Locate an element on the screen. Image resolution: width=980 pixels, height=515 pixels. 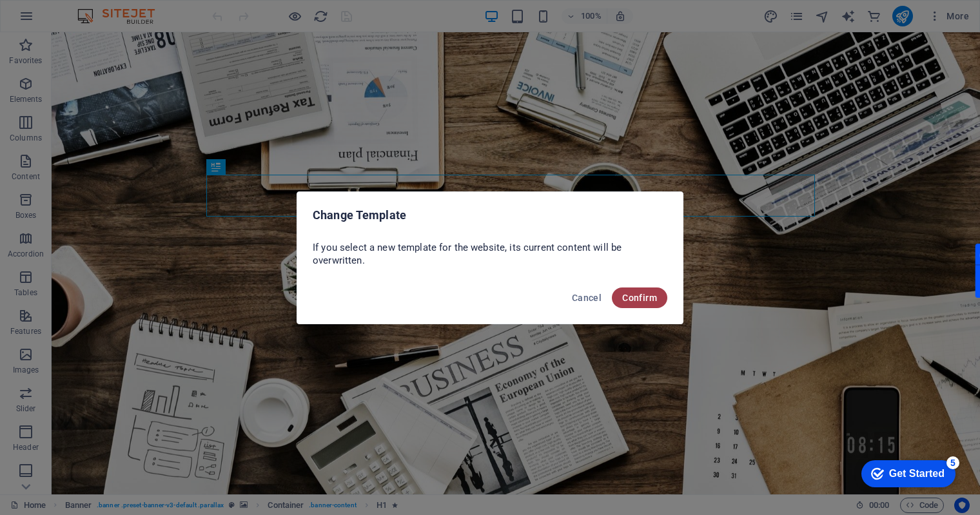
span: Confirm is located at coordinates (639, 298).